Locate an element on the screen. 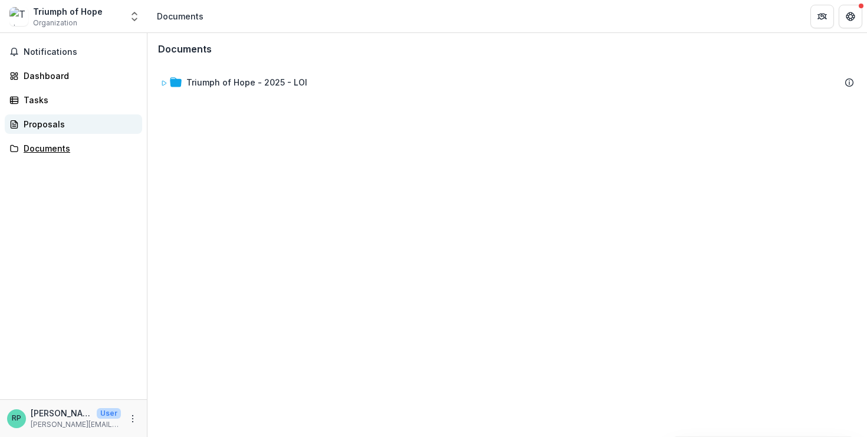 The width and height of the screenshot is (867, 437). div: Richman Priestley is located at coordinates (17, 418).